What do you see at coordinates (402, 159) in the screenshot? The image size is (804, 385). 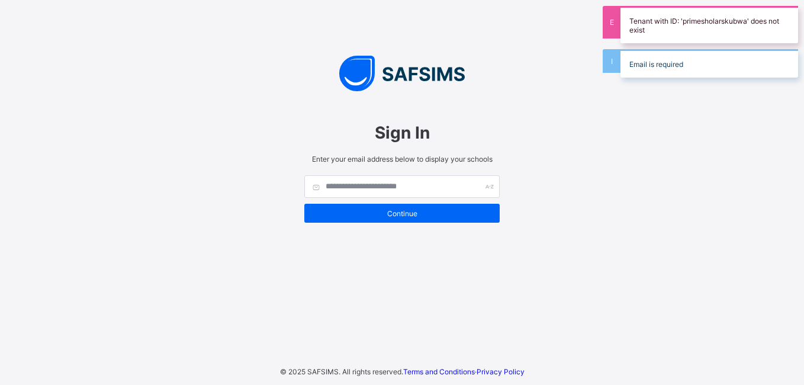 I see `span: Enter your email address below to display your schools` at bounding box center [402, 159].